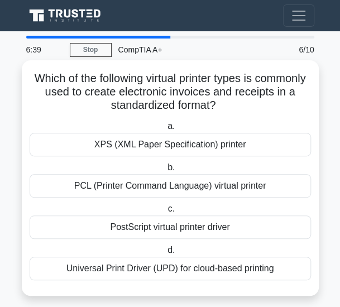  Describe the element at coordinates (170, 145) in the screenshot. I see `div: XPS (XML Paper Specification) printer` at that location.